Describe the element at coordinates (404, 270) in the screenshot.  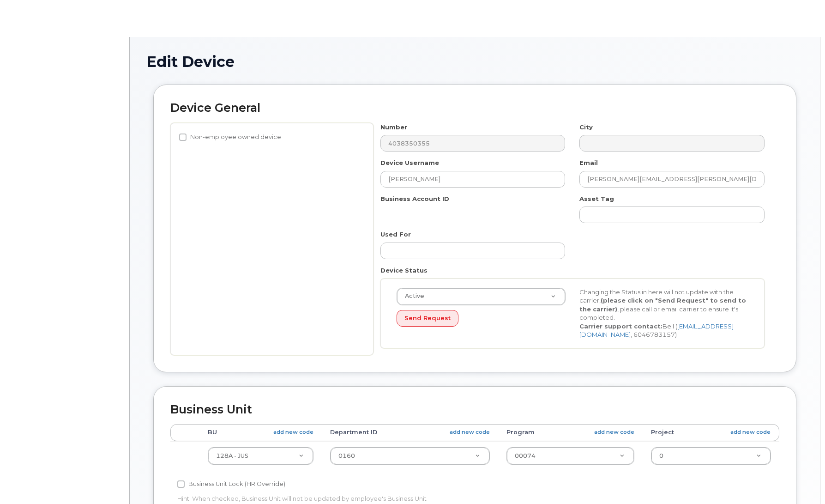
I see `label: Device Status` at that location.